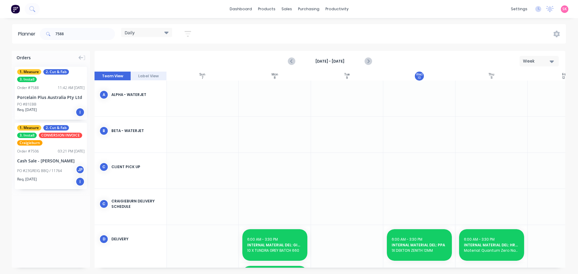 Image resolution: width=578 pixels, height=274 pixels. Describe the element at coordinates (275, 75) in the screenshot. I see `div: Mon` at that location.